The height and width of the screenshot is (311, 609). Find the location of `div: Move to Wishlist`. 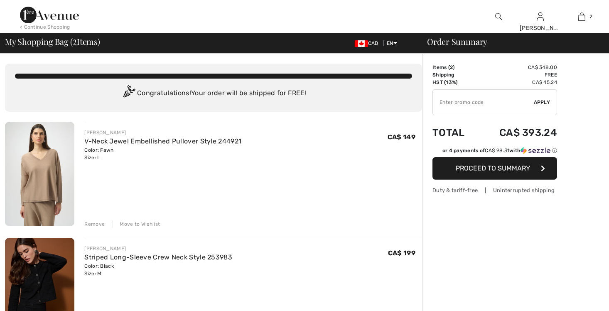

div: Move to Wishlist is located at coordinates (136, 224).